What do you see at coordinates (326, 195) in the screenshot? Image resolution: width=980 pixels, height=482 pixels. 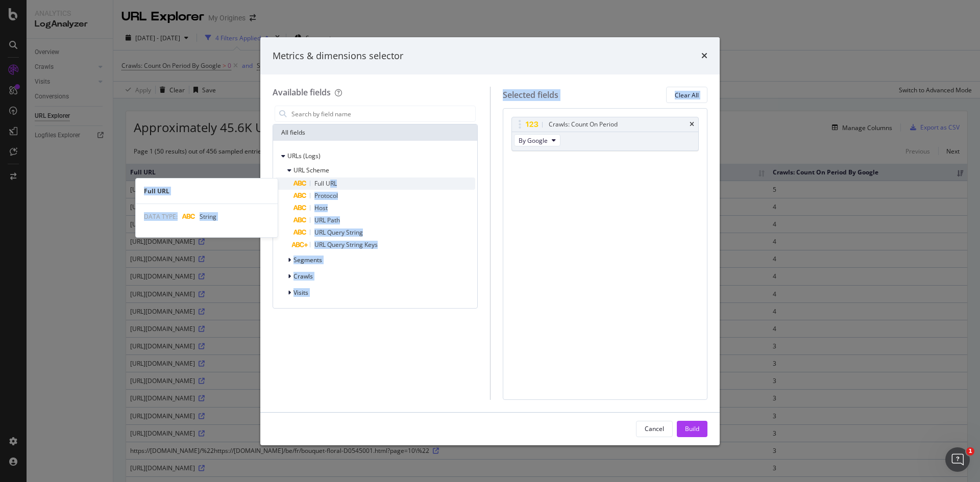 I see `span: Protocol` at bounding box center [326, 195].